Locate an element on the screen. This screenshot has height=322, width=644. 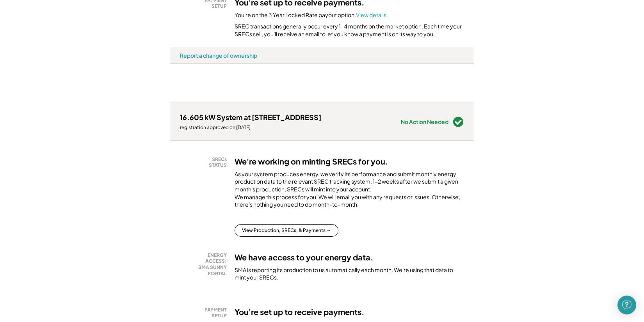
div: Report a change of ownership is located at coordinates (218, 55).